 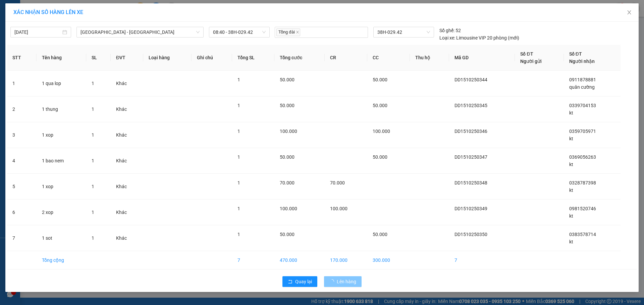 I want to click on span: Hà Nội - Kỳ Anh, so click(x=140, y=32).